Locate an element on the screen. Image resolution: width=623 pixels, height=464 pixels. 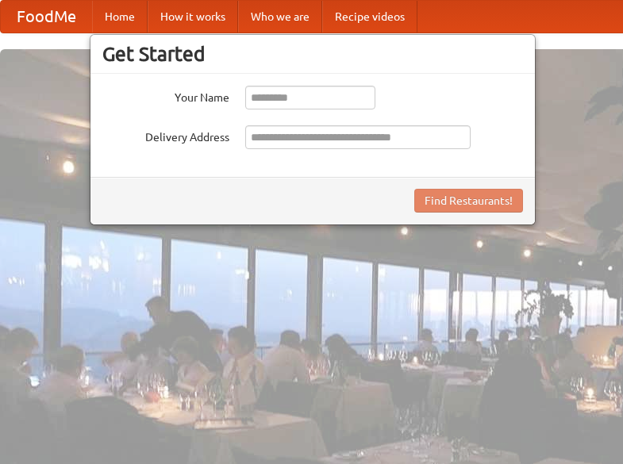
a: Home is located at coordinates (120, 17).